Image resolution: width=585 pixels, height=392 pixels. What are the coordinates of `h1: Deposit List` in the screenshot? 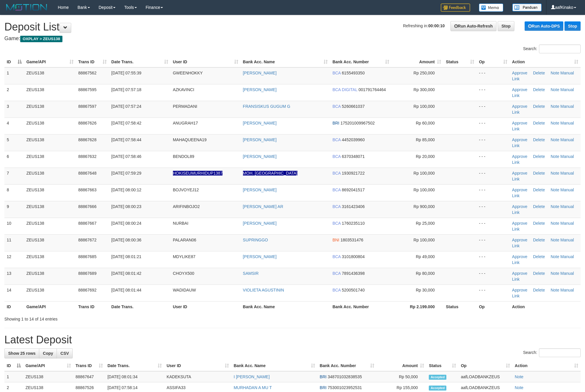 It's located at (293, 27).